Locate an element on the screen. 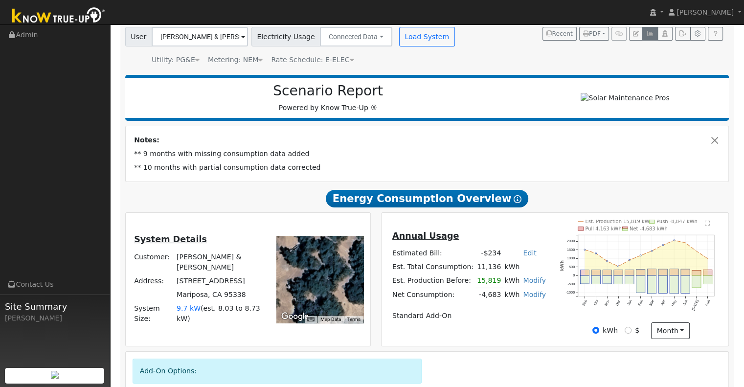  button: Map Data is located at coordinates (331, 320).